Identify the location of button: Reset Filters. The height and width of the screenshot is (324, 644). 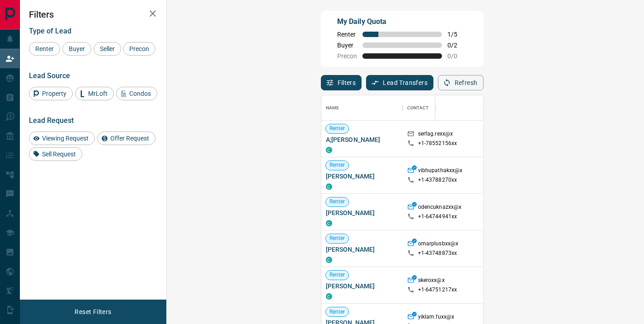
(93, 312).